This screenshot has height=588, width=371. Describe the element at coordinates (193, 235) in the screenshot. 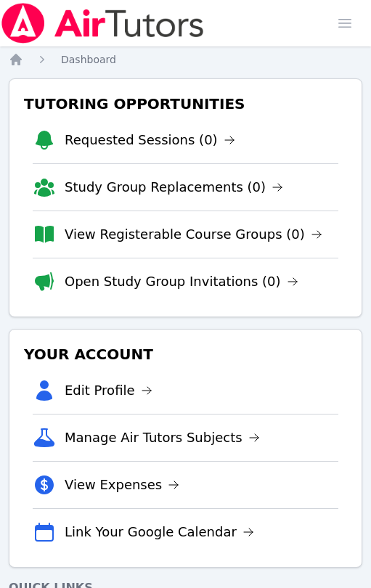

I see `a: View Registerable Course Groups (0)` at that location.